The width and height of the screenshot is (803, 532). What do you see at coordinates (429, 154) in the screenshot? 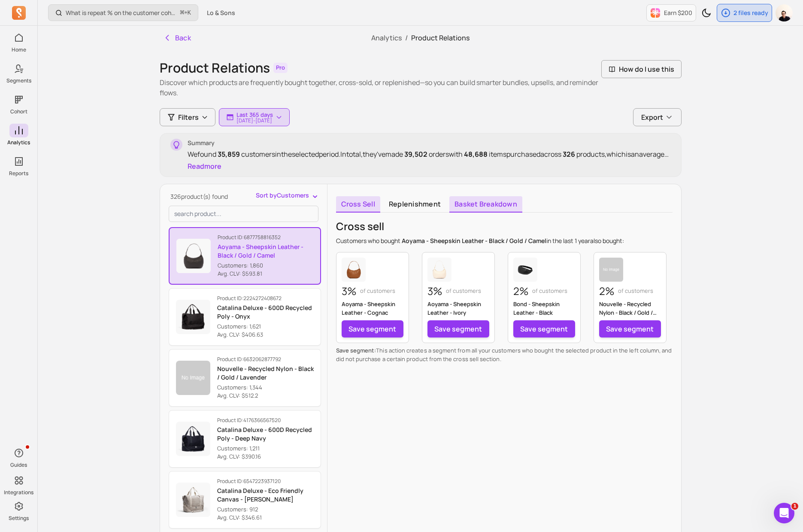
I see `div: We found customers in the selected period. In total, they've made orders with items purchased acr...` at bounding box center [429, 154].